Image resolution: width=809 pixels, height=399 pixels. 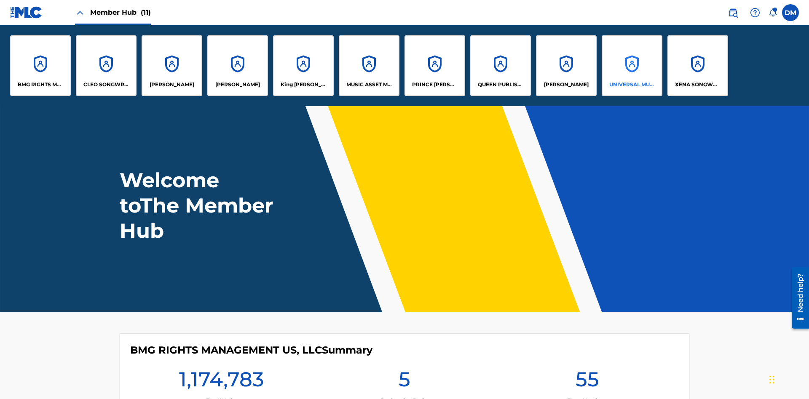 What do you see at coordinates (221, 382) in the screenshot?
I see `h1: 1,174,783` at bounding box center [221, 382].